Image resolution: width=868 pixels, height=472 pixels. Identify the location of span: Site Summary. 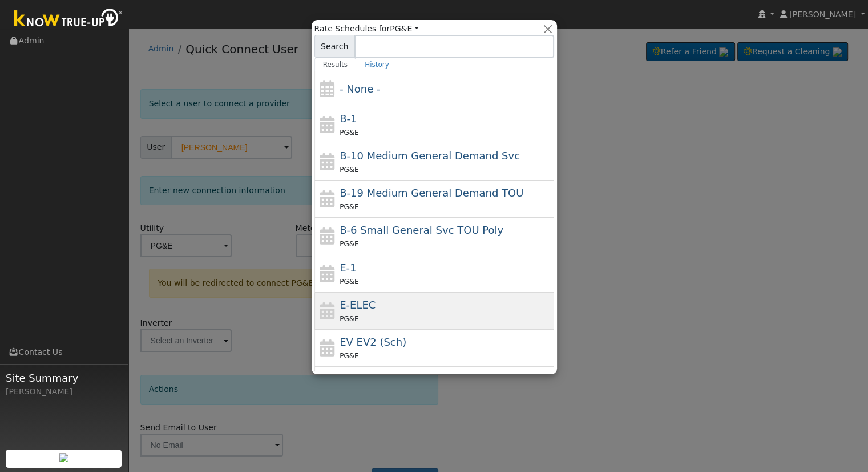
(64, 378).